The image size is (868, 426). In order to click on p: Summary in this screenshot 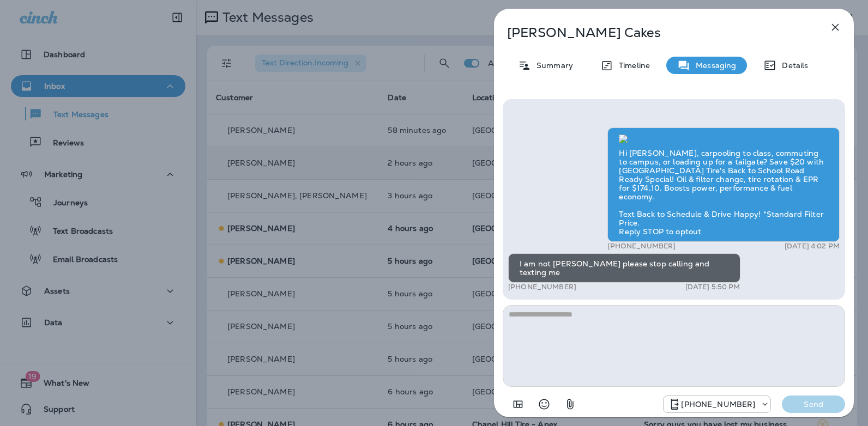, I will do `click(552, 65)`.